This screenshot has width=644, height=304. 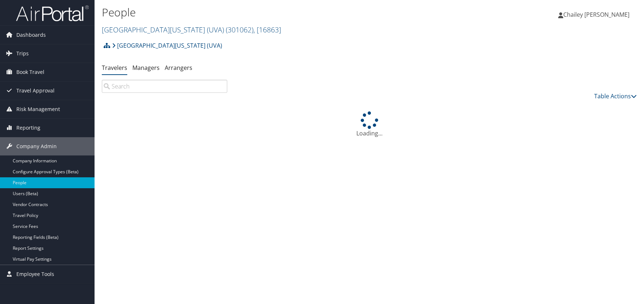 I want to click on span: Book Travel, so click(x=30, y=72).